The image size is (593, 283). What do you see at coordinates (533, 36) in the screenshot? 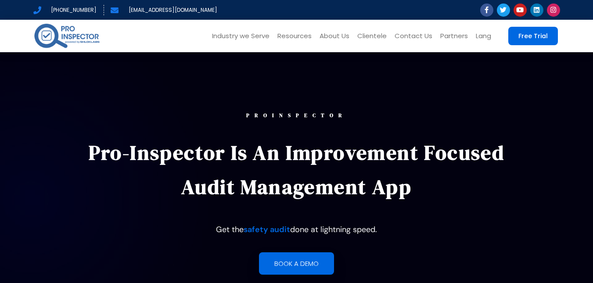
I see `span: Free Trial` at bounding box center [533, 36].